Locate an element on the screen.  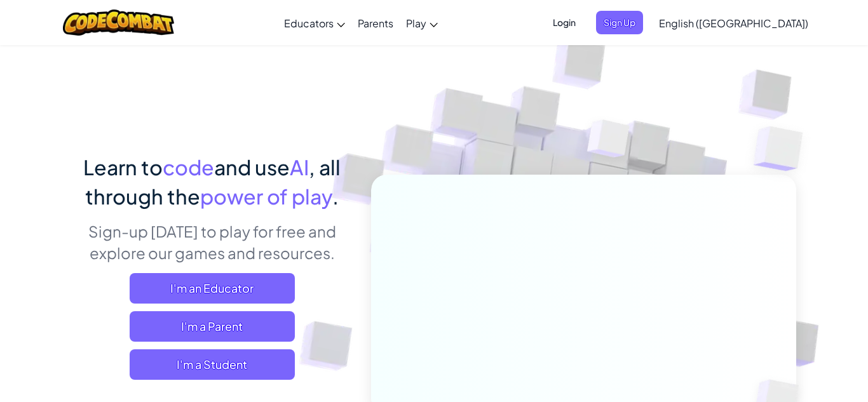
span: and use is located at coordinates (251, 167).